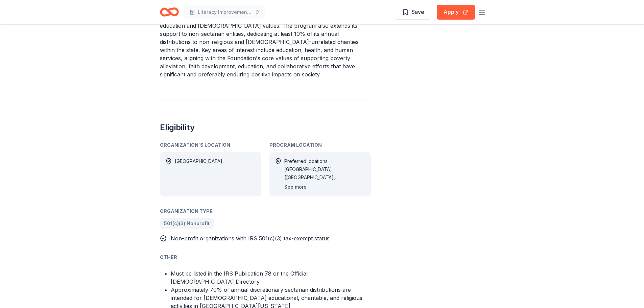 This screenshot has width=644, height=308. Describe the element at coordinates (320, 145) in the screenshot. I see `div: Program Location` at that location.